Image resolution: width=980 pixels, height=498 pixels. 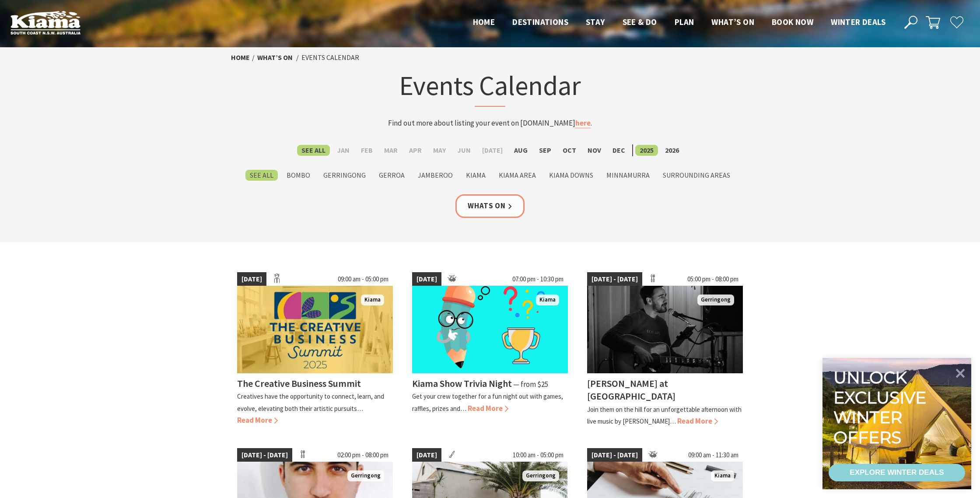 What do you see at coordinates (594, 150) in the screenshot?
I see `label: Nov` at bounding box center [594, 150].